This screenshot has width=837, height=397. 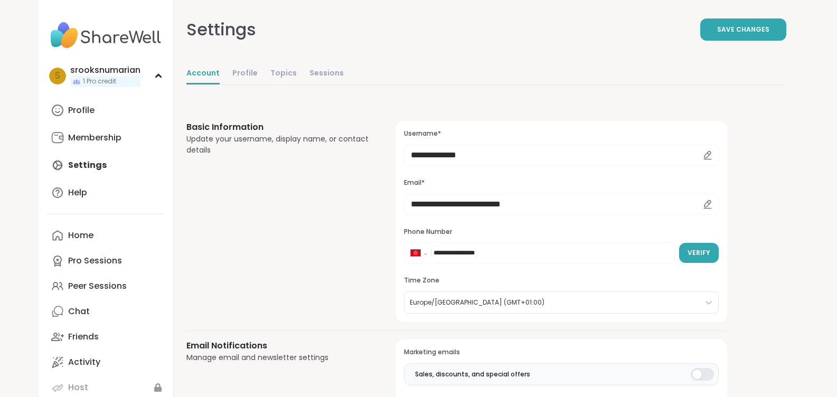 What do you see at coordinates (95, 261) in the screenshot?
I see `div: Pro Sessions` at bounding box center [95, 261].